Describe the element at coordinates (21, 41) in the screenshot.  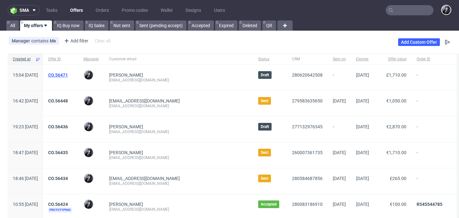
I see `span: Manager` at that location.